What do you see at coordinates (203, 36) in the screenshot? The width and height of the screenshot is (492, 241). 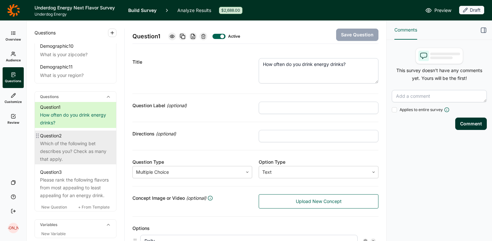 I see `div: Delete` at bounding box center [203, 36].